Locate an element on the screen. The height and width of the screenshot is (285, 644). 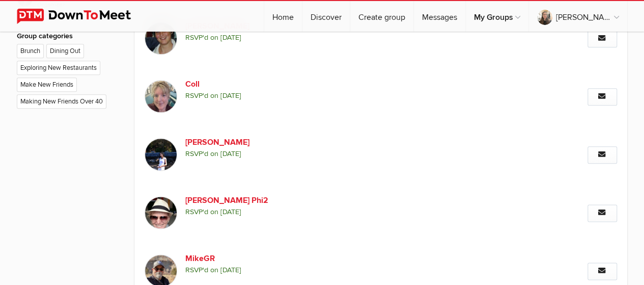
a: My Groups is located at coordinates (497, 17).